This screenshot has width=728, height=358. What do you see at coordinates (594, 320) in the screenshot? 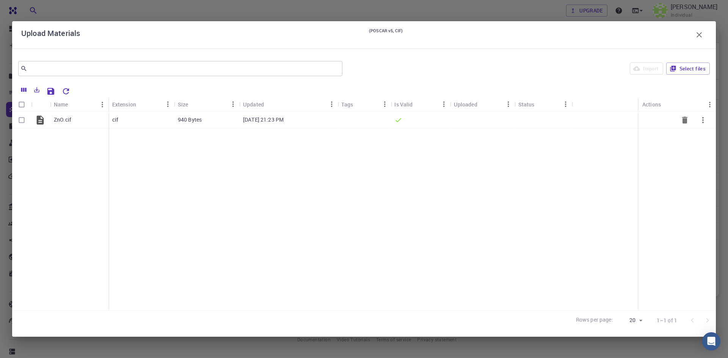
I see `p: Rows per page:` at bounding box center [594, 320].